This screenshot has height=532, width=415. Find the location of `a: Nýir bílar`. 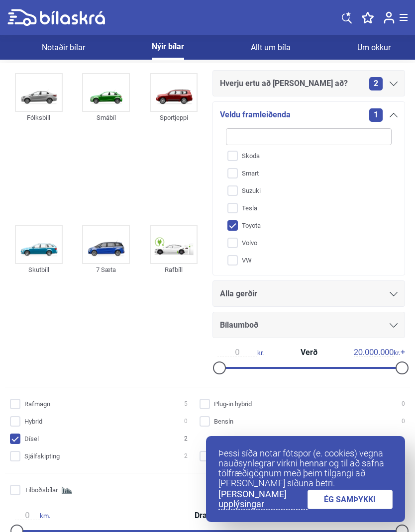

a: Nýir bílar is located at coordinates (168, 47).